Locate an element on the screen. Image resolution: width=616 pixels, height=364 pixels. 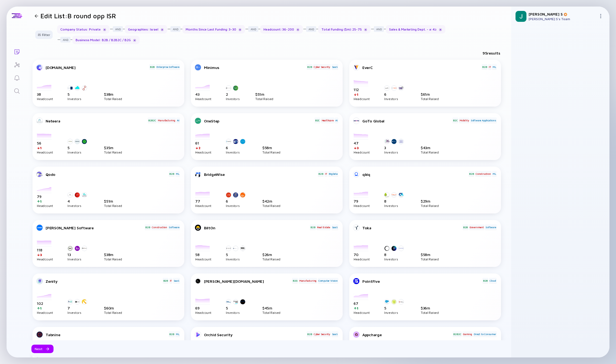
div: Orchid Security is located at coordinates (255, 335).